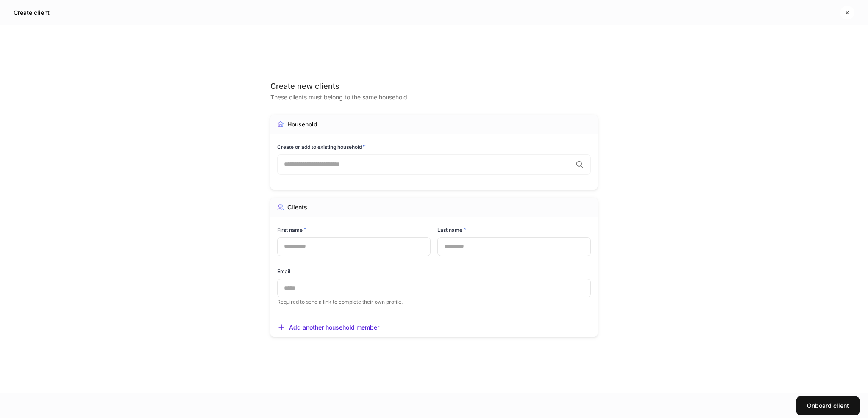 This screenshot has width=868, height=418. I want to click on h6: Last name, so click(452, 230).